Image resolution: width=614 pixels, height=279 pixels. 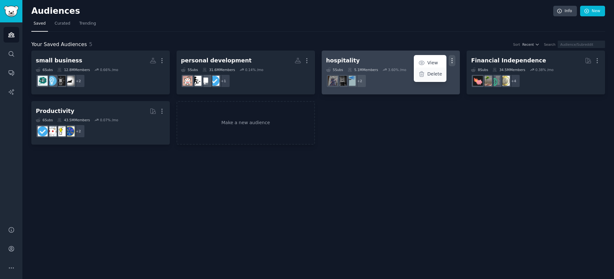 I want to click on img: Entrepreneur, so click(x=51, y=81).